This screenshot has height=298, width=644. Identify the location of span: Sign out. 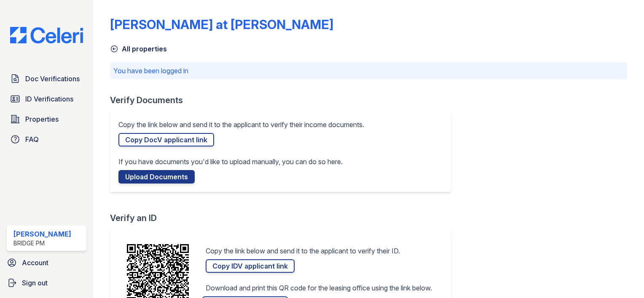
(35, 283).